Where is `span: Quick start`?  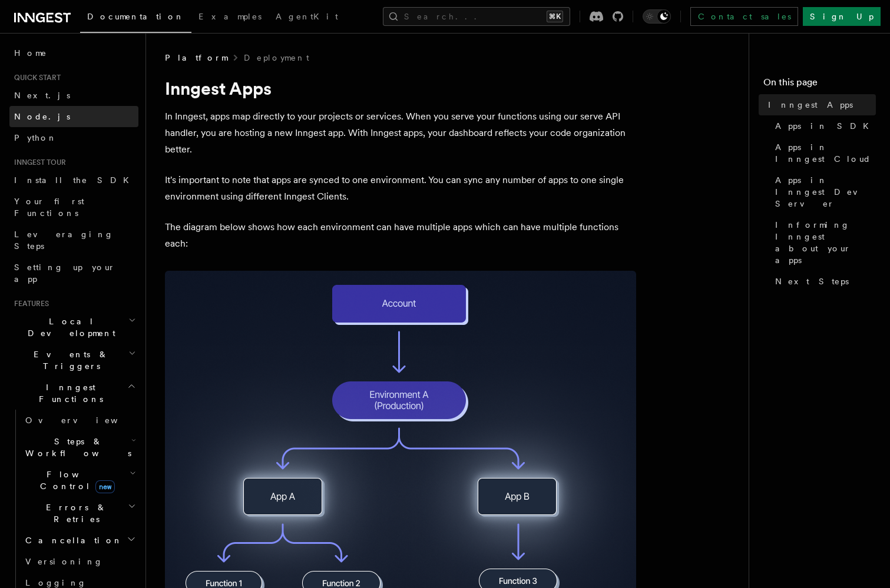
span: Quick start is located at coordinates (35, 78).